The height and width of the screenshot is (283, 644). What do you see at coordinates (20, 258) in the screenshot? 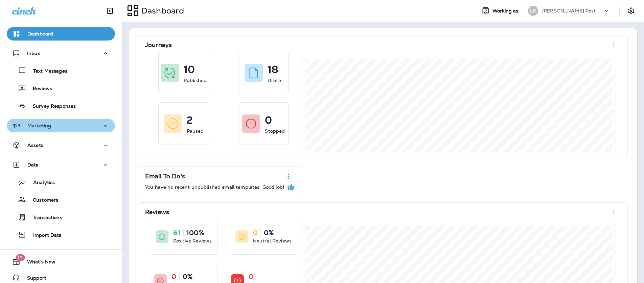
I see `span: 19` at bounding box center [20, 258].